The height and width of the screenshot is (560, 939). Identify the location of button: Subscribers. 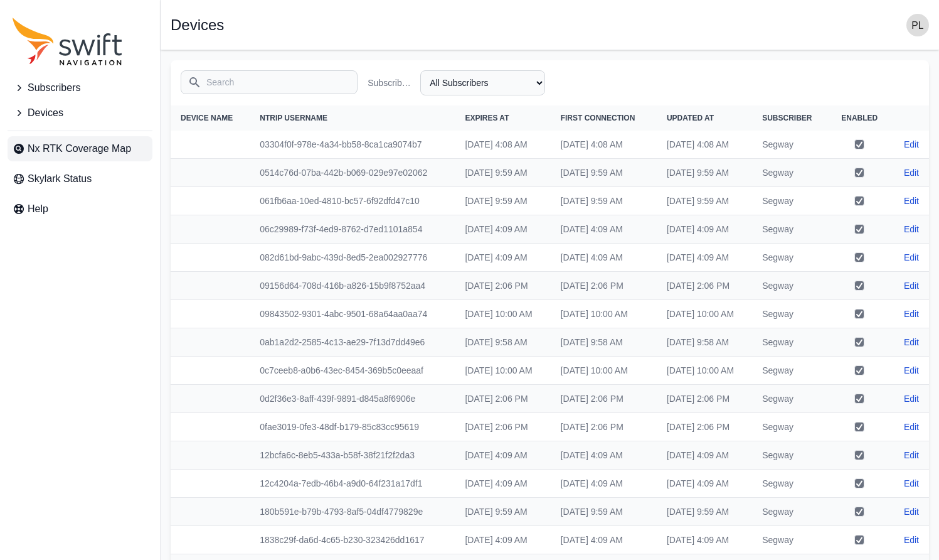
(79, 88).